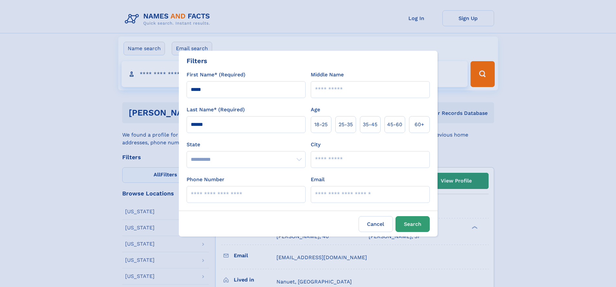 Image resolution: width=616 pixels, height=287 pixels. What do you see at coordinates (246, 145) in the screenshot?
I see `label: State` at bounding box center [246, 145].